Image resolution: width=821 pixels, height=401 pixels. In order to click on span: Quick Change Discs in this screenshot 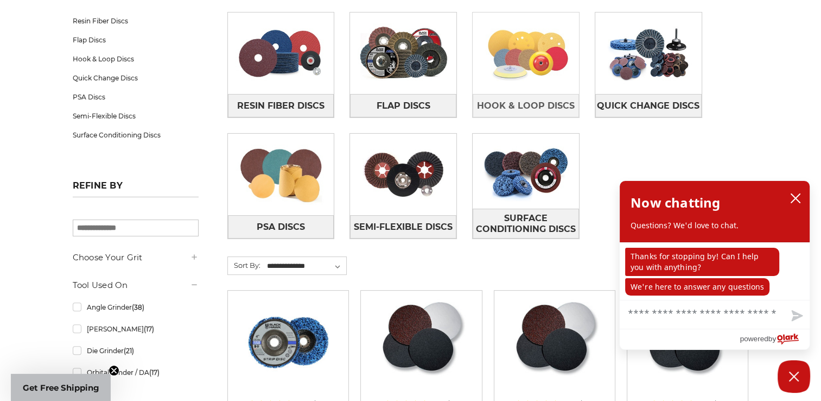, I will do `click(648, 106)`.